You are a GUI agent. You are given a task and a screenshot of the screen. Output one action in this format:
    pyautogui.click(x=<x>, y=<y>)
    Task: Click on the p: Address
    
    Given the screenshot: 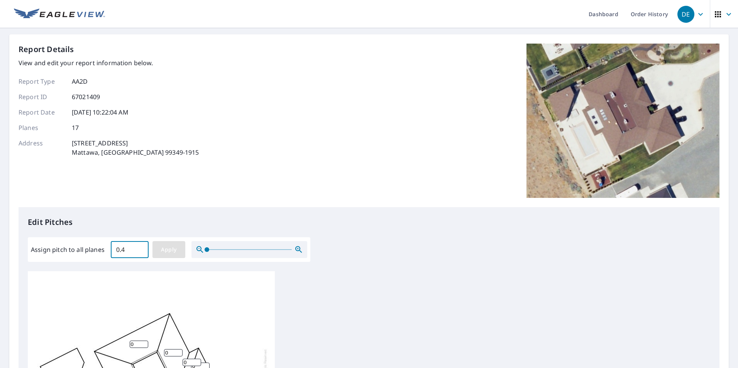 What is the action you would take?
    pyautogui.click(x=42, y=148)
    